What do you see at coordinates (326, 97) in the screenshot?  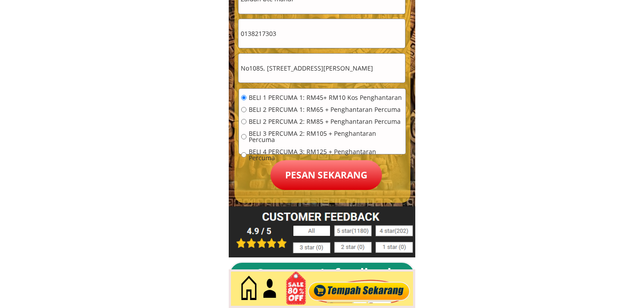 I see `span: BELI 1 PERCUMA 1: RM45+ RM10 Kos Penghantaran` at bounding box center [326, 97].